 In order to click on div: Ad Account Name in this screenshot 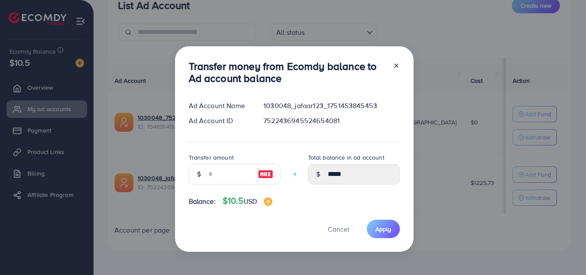, I will do `click(219, 105)`.